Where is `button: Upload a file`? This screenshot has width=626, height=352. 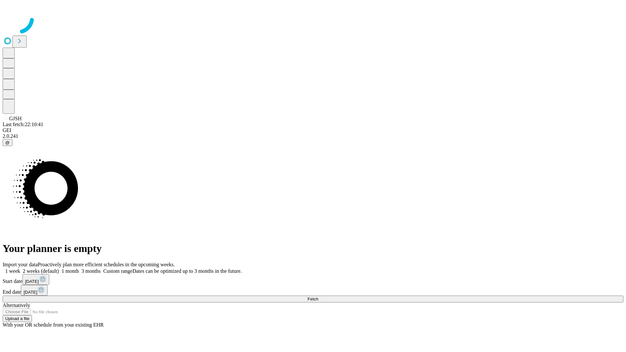 button: Upload a file is located at coordinates (17, 319).